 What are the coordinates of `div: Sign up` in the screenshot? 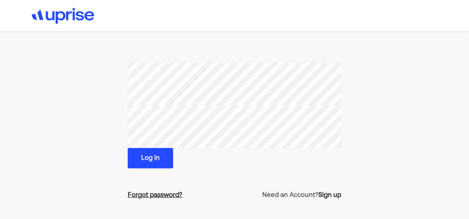 It's located at (330, 196).